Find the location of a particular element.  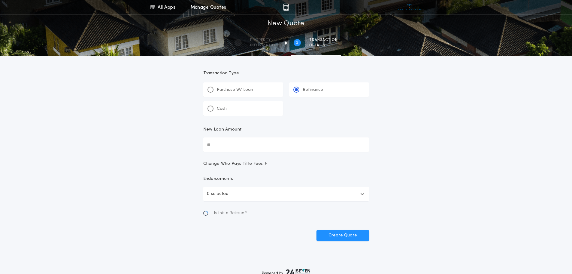

button: Create Quote is located at coordinates (343, 235).